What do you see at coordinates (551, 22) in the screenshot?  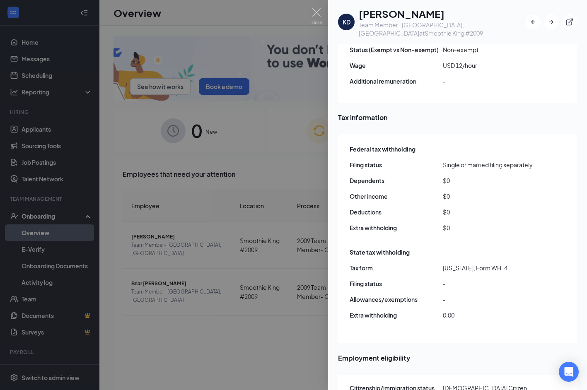 I see `svg: ArrowRight` at bounding box center [551, 22].